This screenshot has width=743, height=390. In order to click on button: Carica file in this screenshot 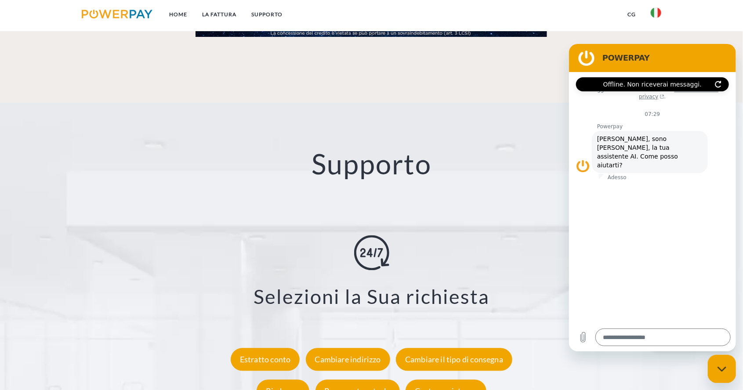, I will do `click(14, 293)`.